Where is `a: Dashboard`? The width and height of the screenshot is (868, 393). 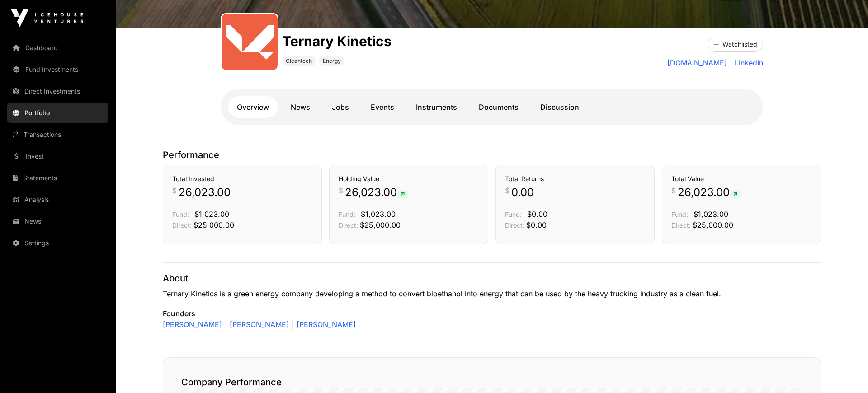
a: Dashboard is located at coordinates (58, 48).